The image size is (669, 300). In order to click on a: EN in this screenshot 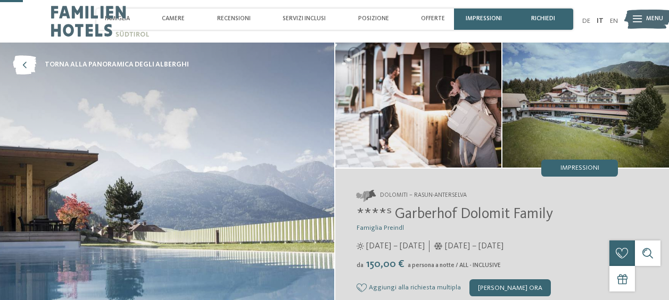, I will do `click(614, 21)`.